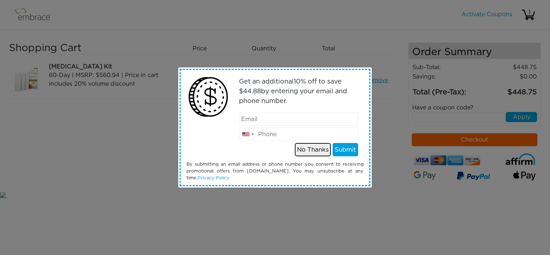  What do you see at coordinates (275, 171) in the screenshot?
I see `div: By submitting an email address or phone number you consent to receiving promotional offers from [...` at bounding box center [275, 171].